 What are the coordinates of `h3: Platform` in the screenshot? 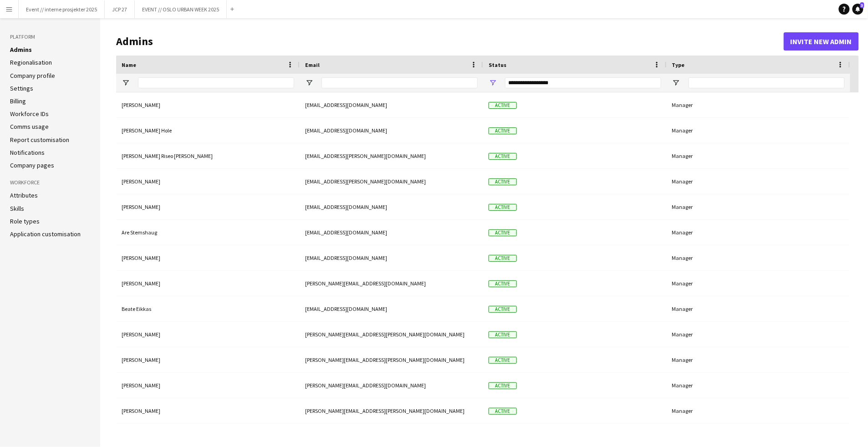 It's located at (50, 37).